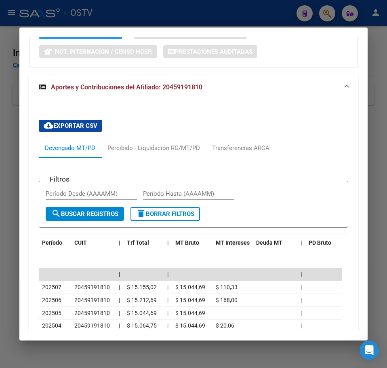 This screenshot has height=368, width=387. I want to click on mat-icon: cloud_download, so click(48, 125).